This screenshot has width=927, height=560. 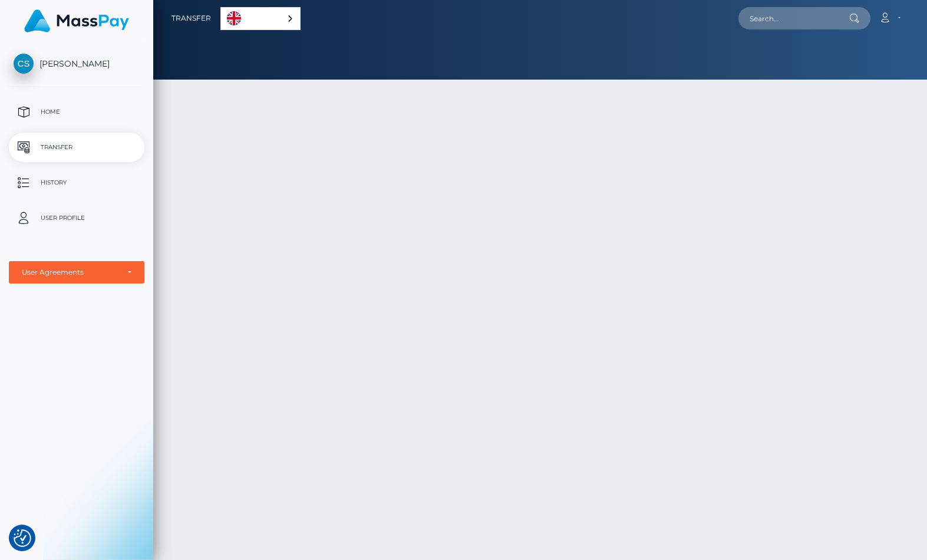 What do you see at coordinates (260, 18) in the screenshot?
I see `a: English` at bounding box center [260, 18].